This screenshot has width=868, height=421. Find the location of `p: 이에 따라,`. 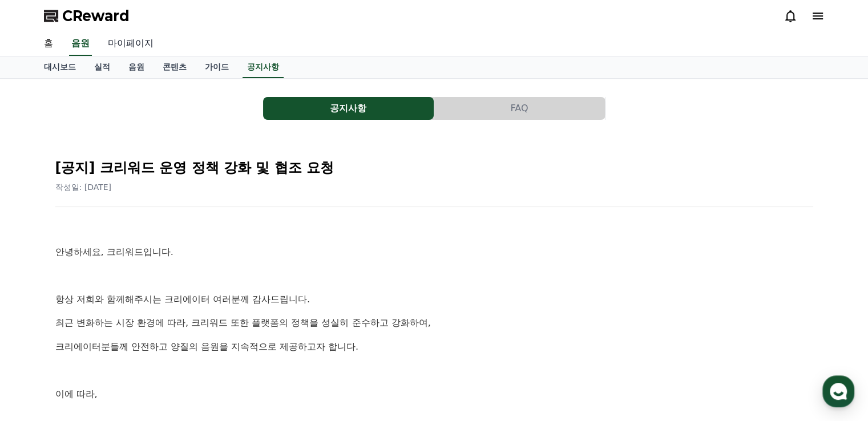

p: 이에 따라, is located at coordinates (434, 394).